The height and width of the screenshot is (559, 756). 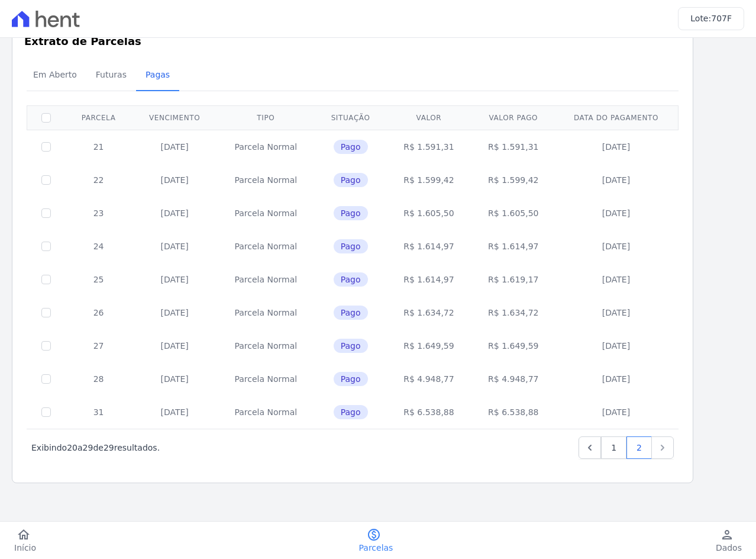 I want to click on span: Início, so click(x=25, y=547).